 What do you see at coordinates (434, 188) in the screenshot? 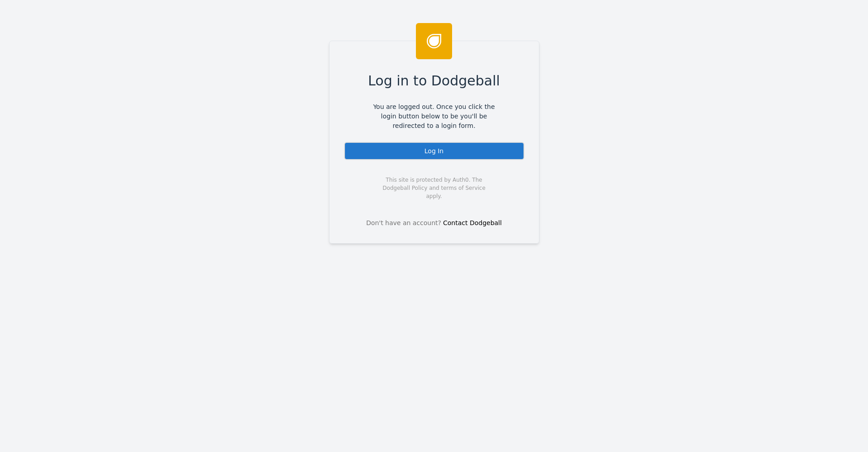
I see `span: This site is protected by Auth0. The Dodgeball Policy and terms of Service apply.` at bounding box center [434, 188].